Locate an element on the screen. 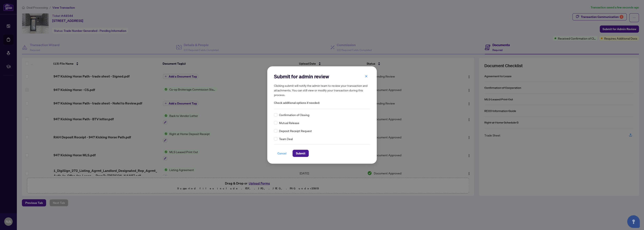 Image resolution: width=644 pixels, height=230 pixels. span: Team Deal is located at coordinates (286, 139).